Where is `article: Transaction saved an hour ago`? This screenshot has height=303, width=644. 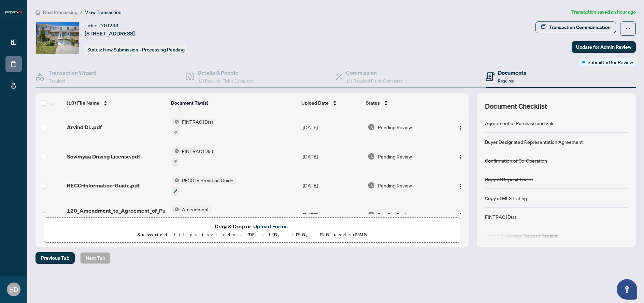 article: Transaction saved an hour ago is located at coordinates (603, 12).